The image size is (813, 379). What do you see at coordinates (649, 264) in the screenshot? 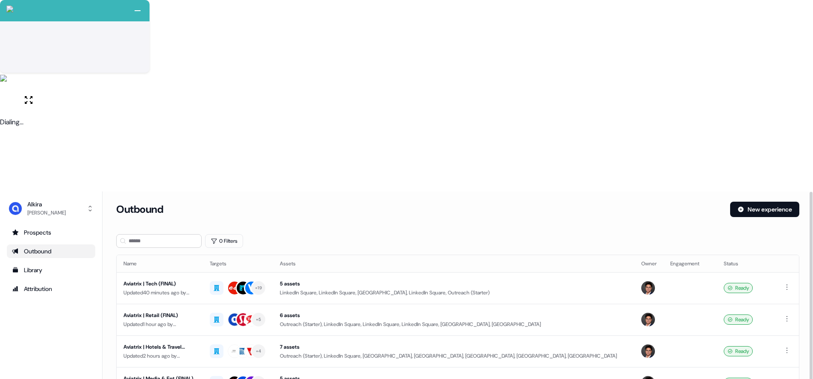
I see `th: Owner` at bounding box center [649, 264].